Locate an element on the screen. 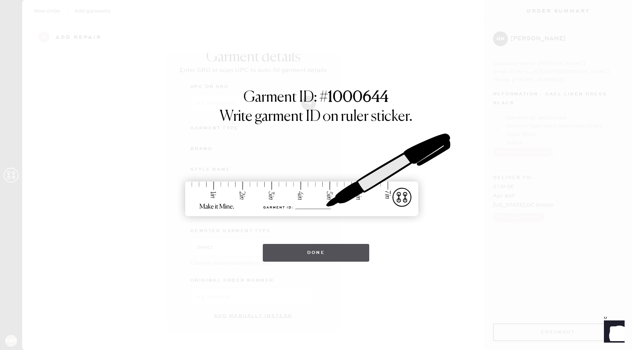 Image resolution: width=632 pixels, height=350 pixels. button: Done is located at coordinates (316, 253).